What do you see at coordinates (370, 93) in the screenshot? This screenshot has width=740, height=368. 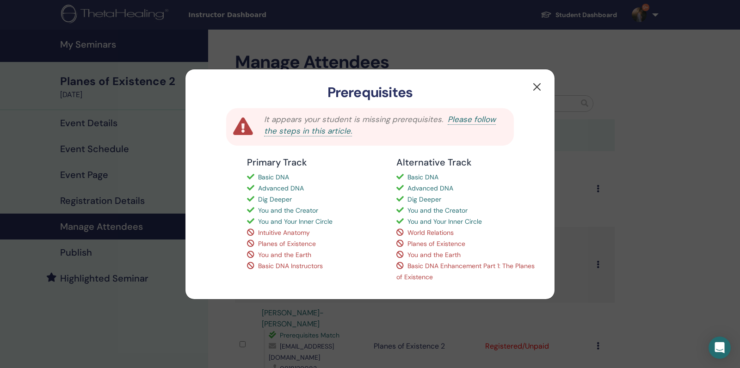 I see `h3: Prerequisites` at bounding box center [370, 93].